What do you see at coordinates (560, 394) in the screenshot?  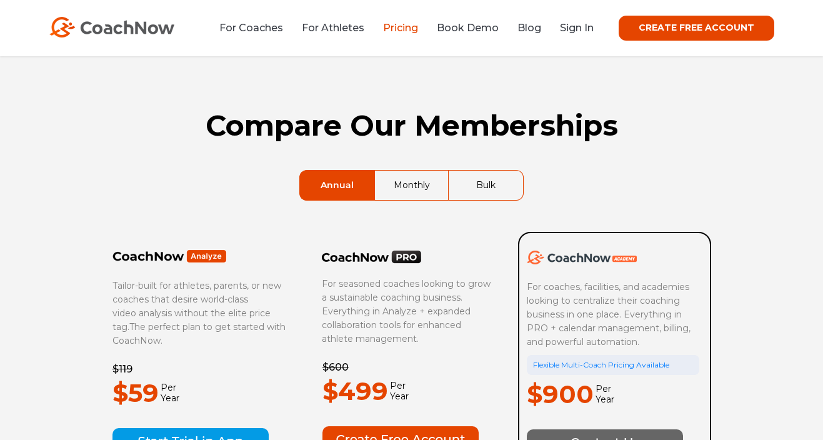 I see `p: $900` at bounding box center [560, 394].